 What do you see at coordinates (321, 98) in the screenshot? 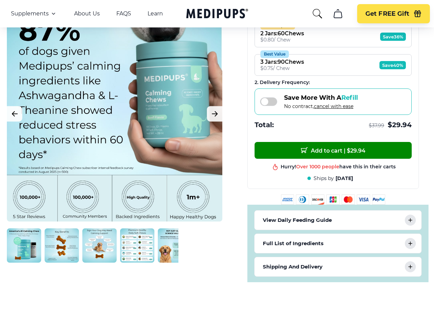
I see `span: Save More With A` at bounding box center [321, 98].